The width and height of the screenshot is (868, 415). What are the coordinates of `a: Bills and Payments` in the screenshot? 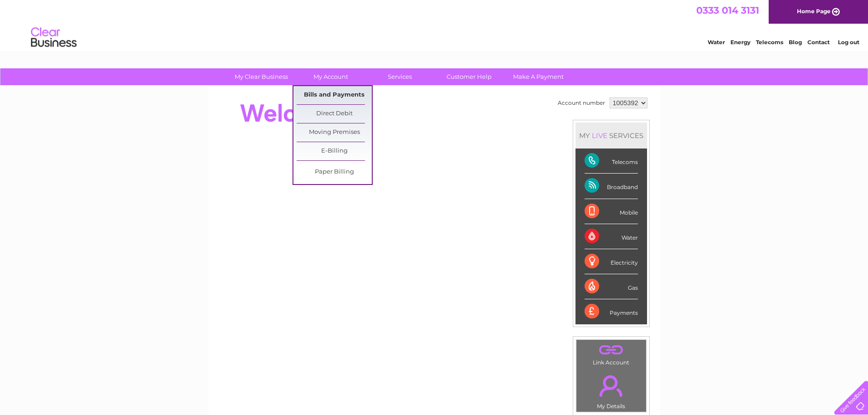 It's located at (334, 95).